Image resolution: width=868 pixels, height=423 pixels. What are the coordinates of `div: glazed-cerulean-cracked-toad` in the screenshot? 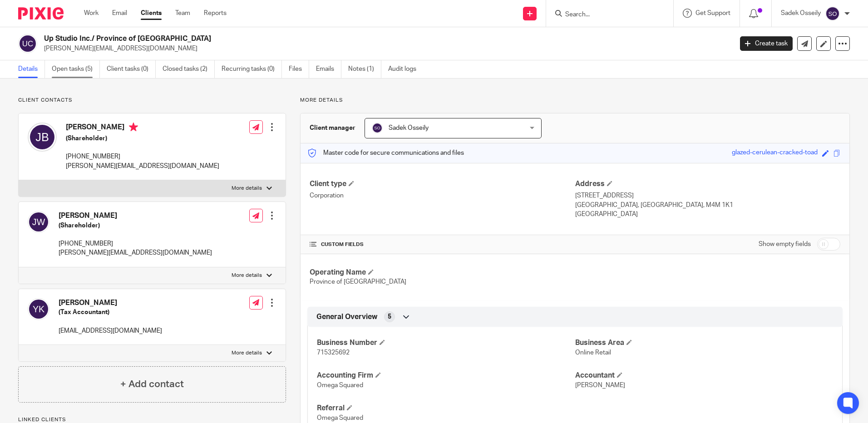 It's located at (775, 153).